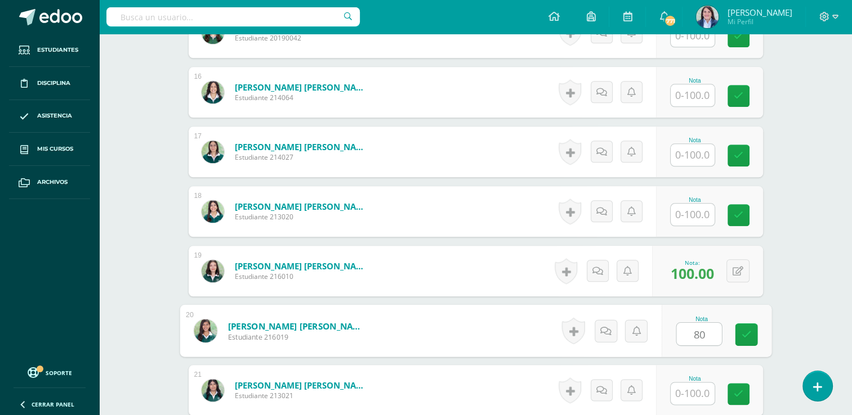 This screenshot has width=852, height=415. Describe the element at coordinates (53, 83) in the screenshot. I see `span: Disciplina` at that location.